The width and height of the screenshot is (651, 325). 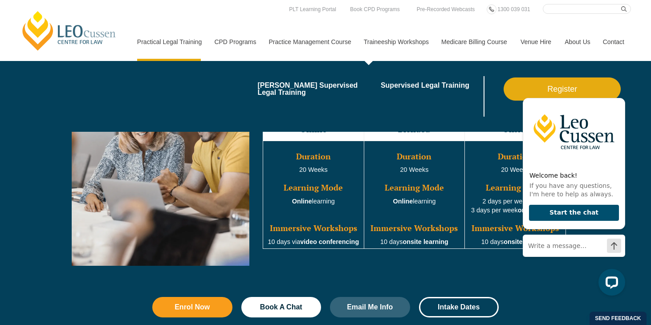 I want to click on a: Email Me Info, so click(x=370, y=307).